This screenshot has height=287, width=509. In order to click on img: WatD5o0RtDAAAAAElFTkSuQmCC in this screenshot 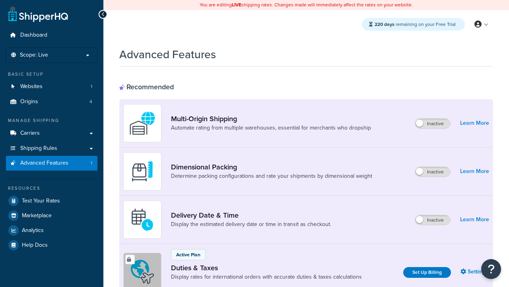, I will do `click(142, 123)`.